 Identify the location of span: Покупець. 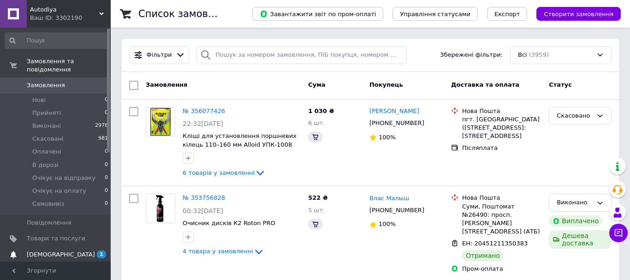
(386, 84).